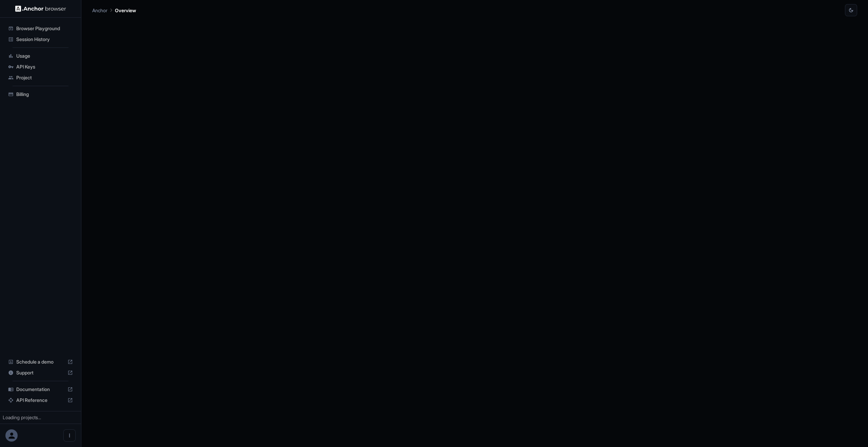 Image resolution: width=868 pixels, height=447 pixels. Describe the element at coordinates (40, 373) in the screenshot. I see `span: Support` at that location.